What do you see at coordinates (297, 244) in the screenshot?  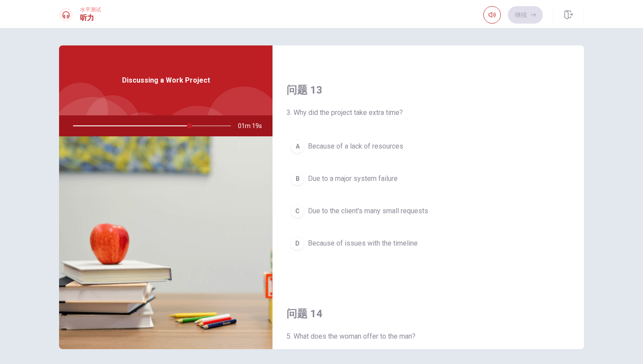 I see `div: D` at bounding box center [297, 244].